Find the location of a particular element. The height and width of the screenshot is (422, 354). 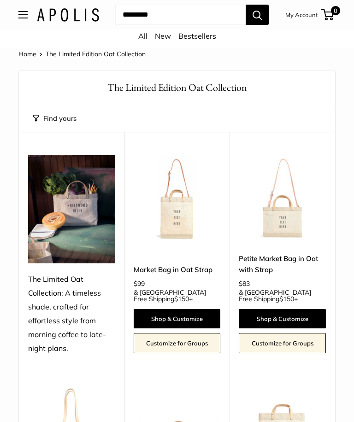

h1: The Limited Edition Oat Collection is located at coordinates (177, 87).